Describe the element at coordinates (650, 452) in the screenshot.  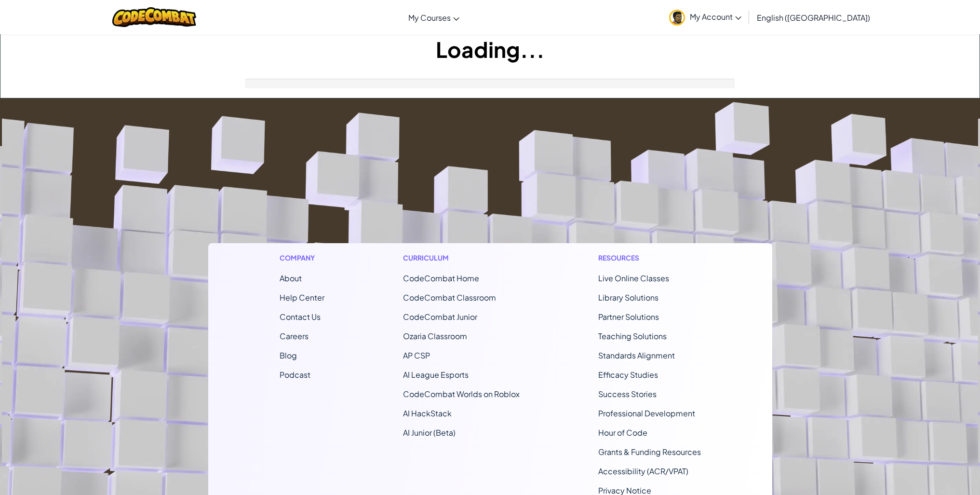
I see `a: Grants & Funding Resources` at that location.